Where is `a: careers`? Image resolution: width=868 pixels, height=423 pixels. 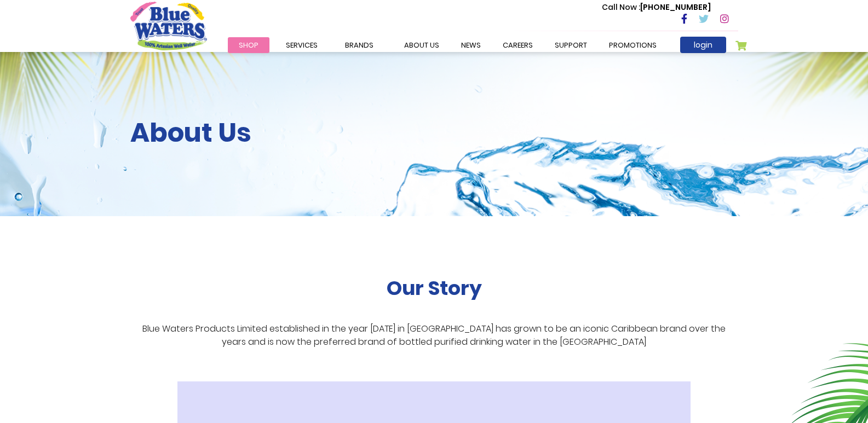 a: careers is located at coordinates (518, 45).